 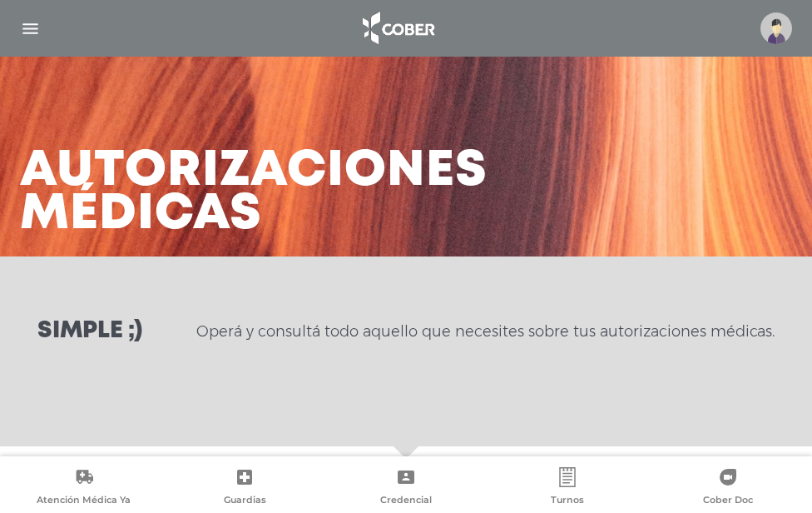 I want to click on span: Guardias, so click(x=244, y=501).